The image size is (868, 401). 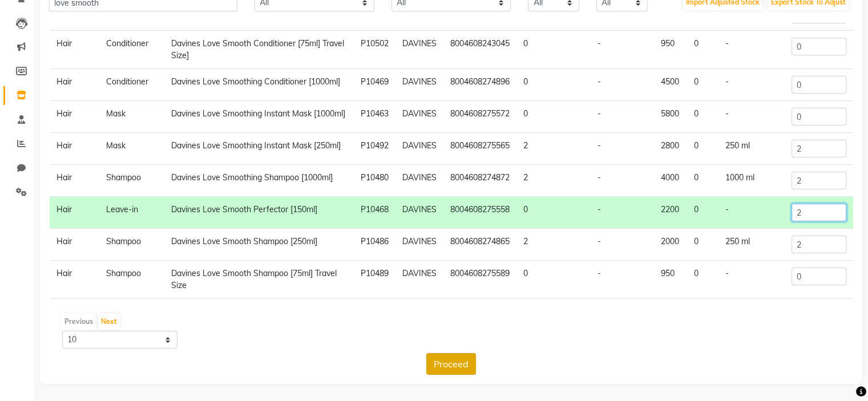 What do you see at coordinates (375, 245) in the screenshot?
I see `td: P10486` at bounding box center [375, 245].